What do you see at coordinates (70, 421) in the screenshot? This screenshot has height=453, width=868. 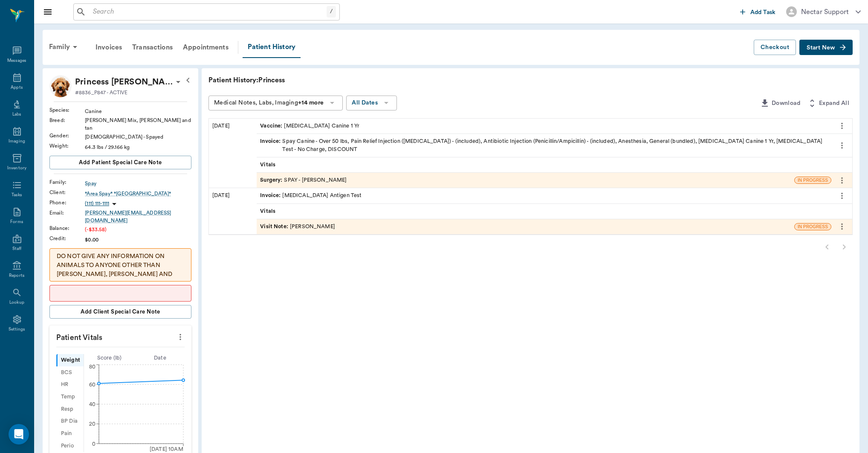 I see `div: BP Dia` at bounding box center [70, 421].